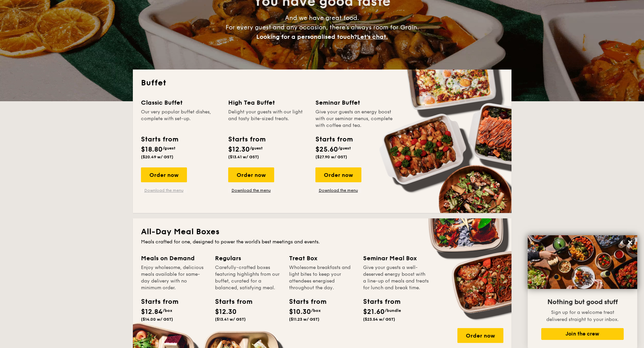  What do you see at coordinates (583, 316) in the screenshot?
I see `span: Sign up for a welcome treat delivered straight to your inbox.` at bounding box center [583, 316].